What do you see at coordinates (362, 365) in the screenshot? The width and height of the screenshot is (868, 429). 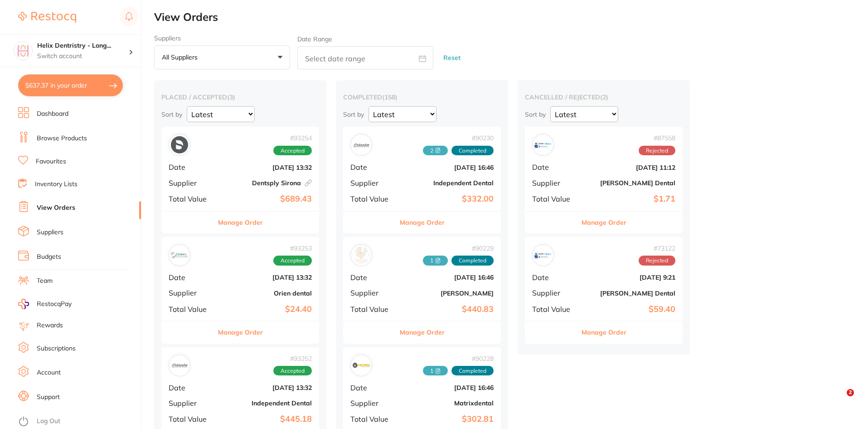 I see `img: Matrixdental` at bounding box center [362, 365].